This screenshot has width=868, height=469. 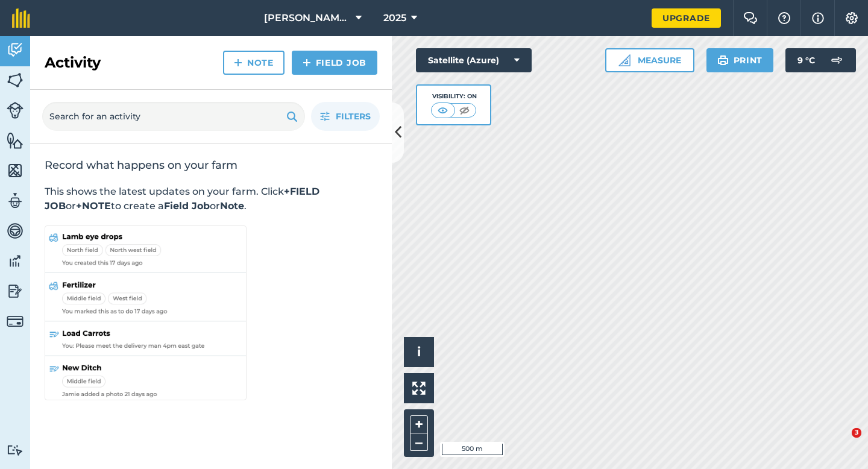 I want to click on a: Field Job, so click(x=335, y=63).